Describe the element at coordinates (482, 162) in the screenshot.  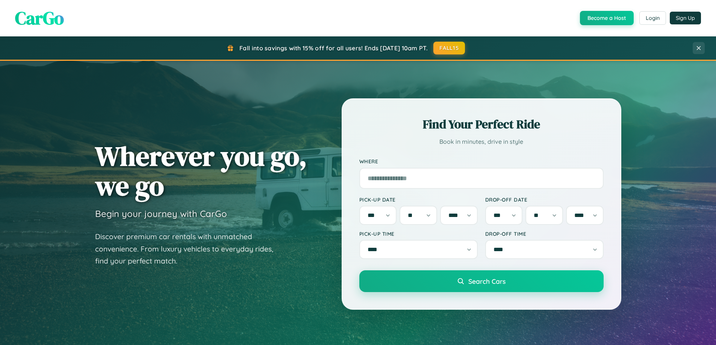
I see `label: Where` at that location.